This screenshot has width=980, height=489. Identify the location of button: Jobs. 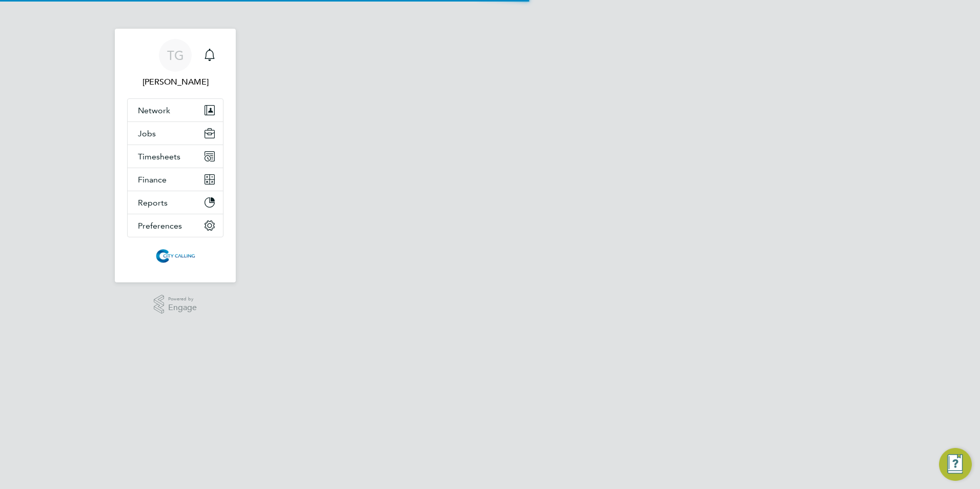
(175, 134).